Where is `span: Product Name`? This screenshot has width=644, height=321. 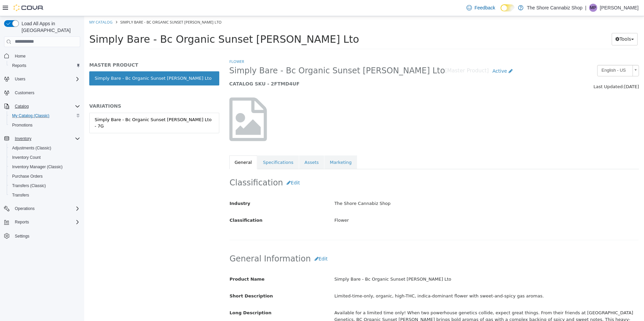 span: Product Name is located at coordinates (163, 263).